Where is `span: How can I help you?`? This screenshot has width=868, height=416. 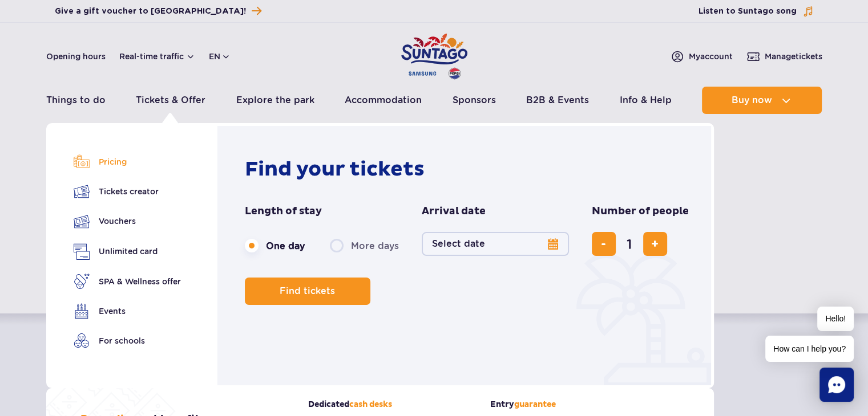
span: How can I help you? is located at coordinates (809, 349).